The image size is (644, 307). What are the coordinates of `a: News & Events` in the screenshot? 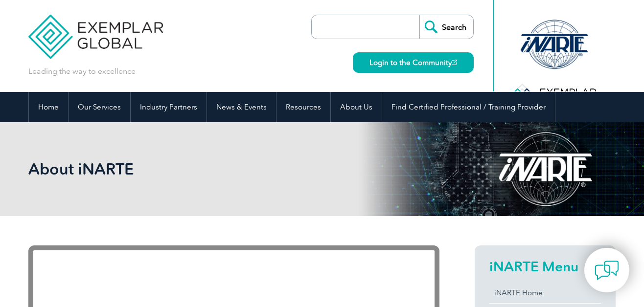 It's located at (241, 107).